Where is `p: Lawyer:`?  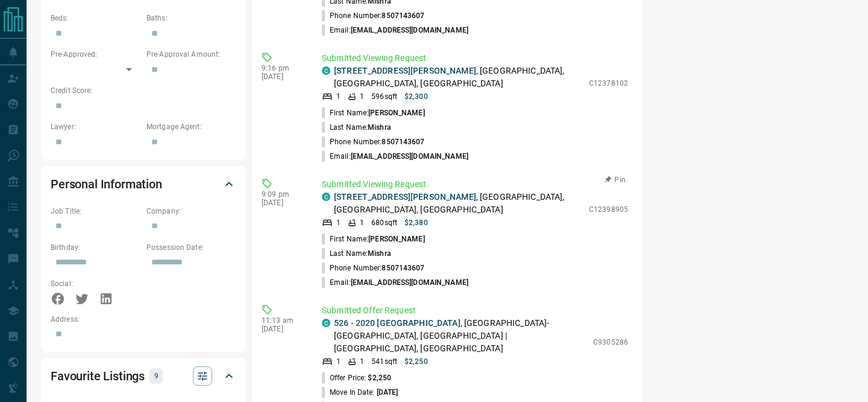
p: Lawyer: is located at coordinates (95, 126).